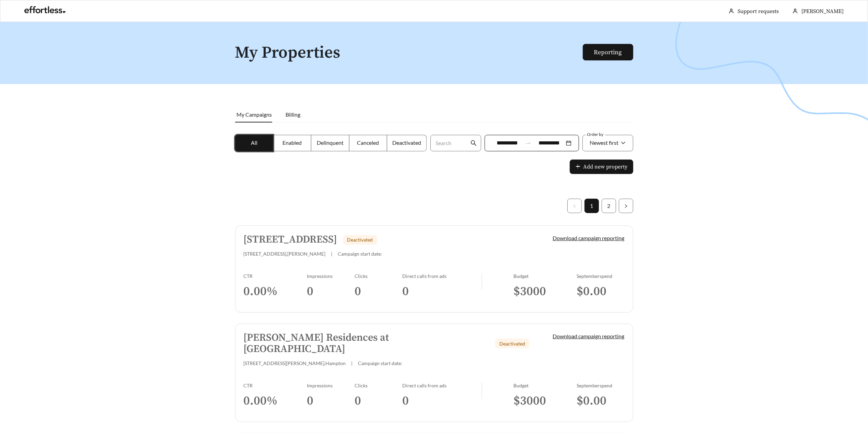 This screenshot has height=433, width=868. I want to click on li: Next Page, so click(626, 206).